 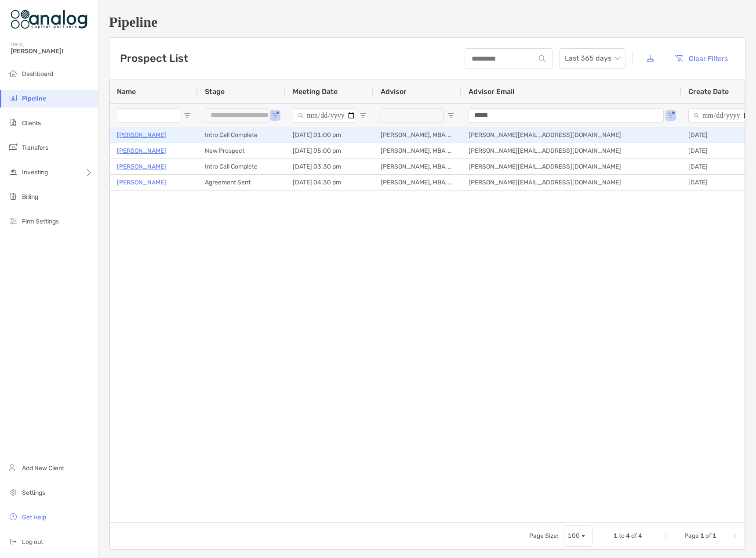 What do you see at coordinates (709, 91) in the screenshot?
I see `span: Create Date` at bounding box center [709, 91].